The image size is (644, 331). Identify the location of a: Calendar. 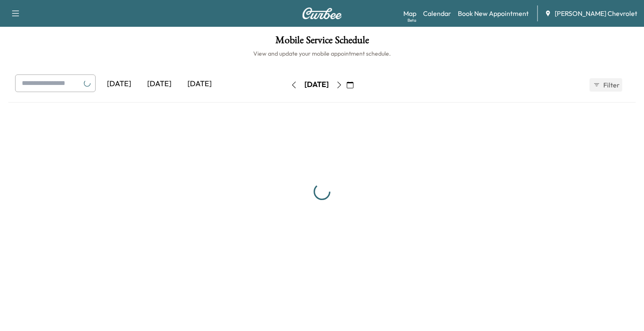
(437, 13).